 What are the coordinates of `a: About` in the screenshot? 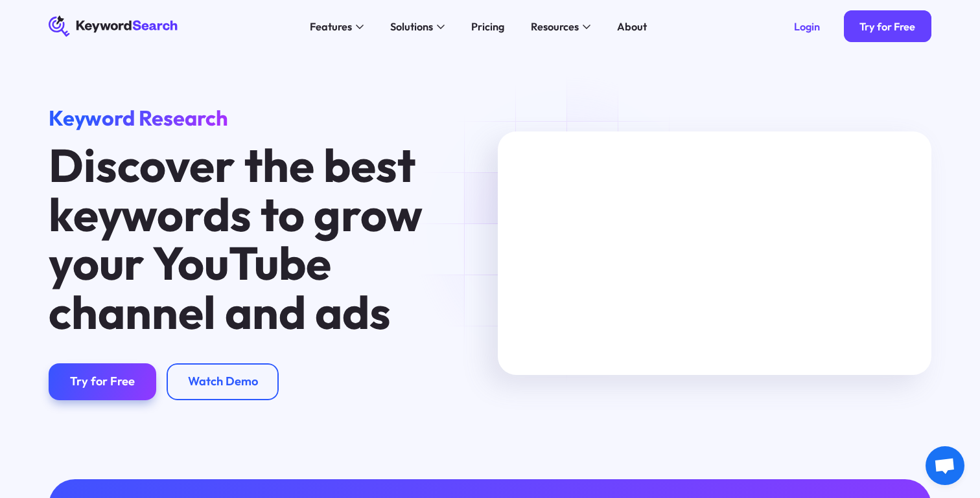 It's located at (632, 26).